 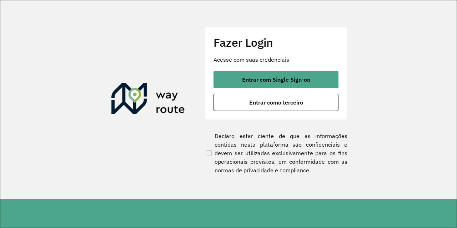 What do you see at coordinates (276, 80) in the screenshot?
I see `span: Entrar com Single Sign-on` at bounding box center [276, 80].